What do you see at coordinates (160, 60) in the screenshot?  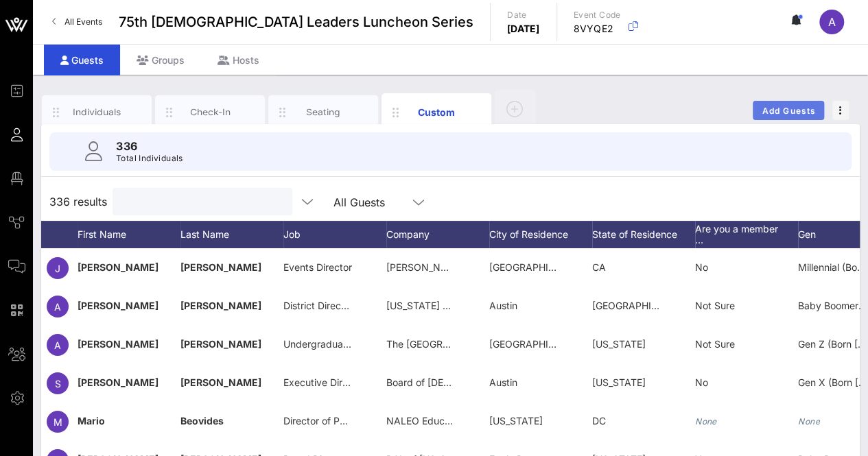 I see `div: Groups` at bounding box center [160, 60].